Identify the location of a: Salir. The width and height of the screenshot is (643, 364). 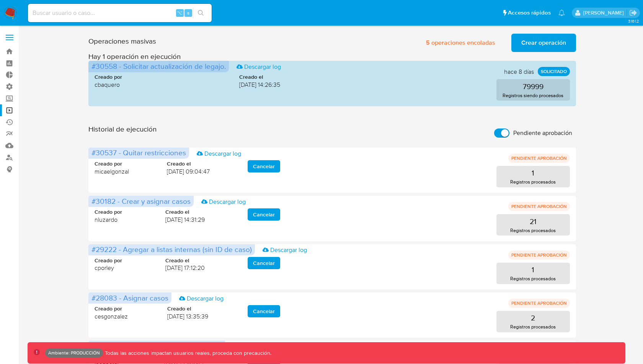
(633, 12).